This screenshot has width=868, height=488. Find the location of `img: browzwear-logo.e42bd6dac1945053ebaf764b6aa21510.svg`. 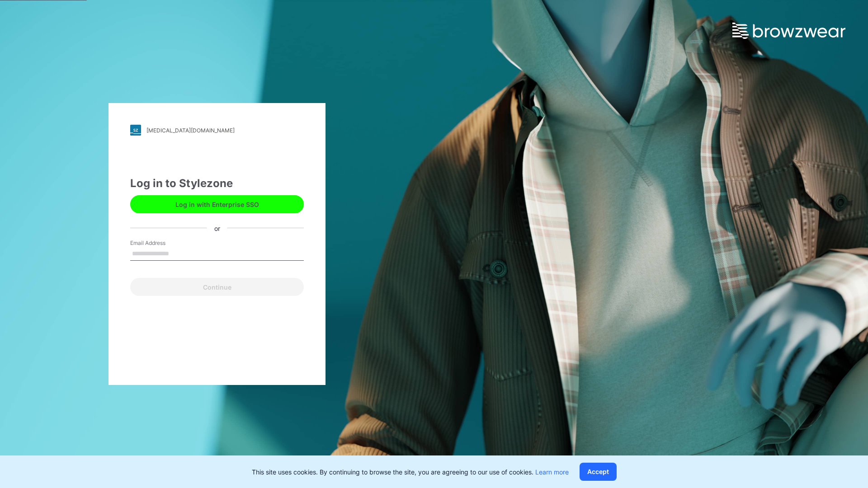

img: browzwear-logo.e42bd6dac1945053ebaf764b6aa21510.svg is located at coordinates (788, 31).